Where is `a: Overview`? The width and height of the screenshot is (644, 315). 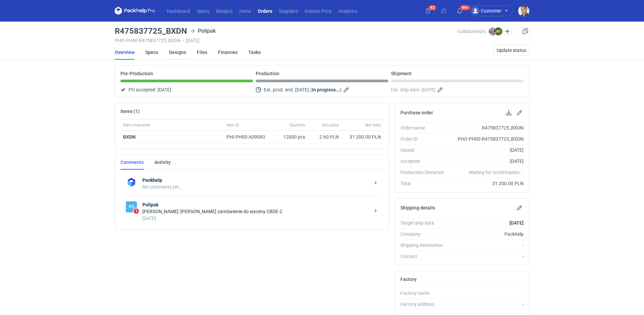
a: Overview is located at coordinates (125, 52).